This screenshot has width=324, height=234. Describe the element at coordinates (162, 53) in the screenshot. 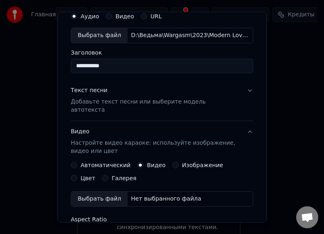

I see `label: Заголовок` at that location.